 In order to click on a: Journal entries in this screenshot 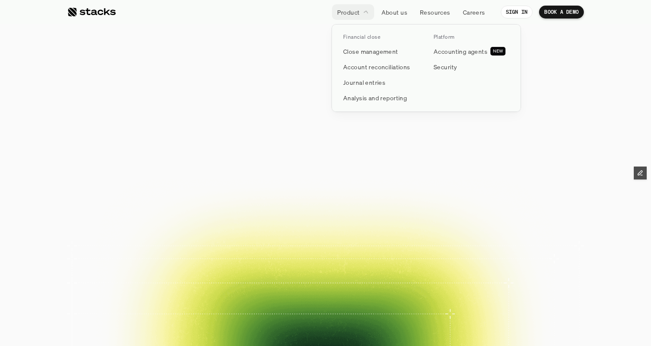, I will do `click(381, 82)`.